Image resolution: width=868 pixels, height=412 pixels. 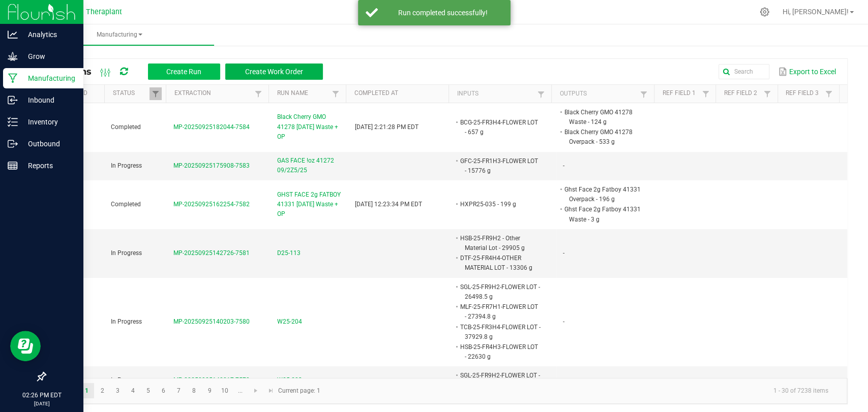 I want to click on a: Page 7, so click(x=178, y=391).